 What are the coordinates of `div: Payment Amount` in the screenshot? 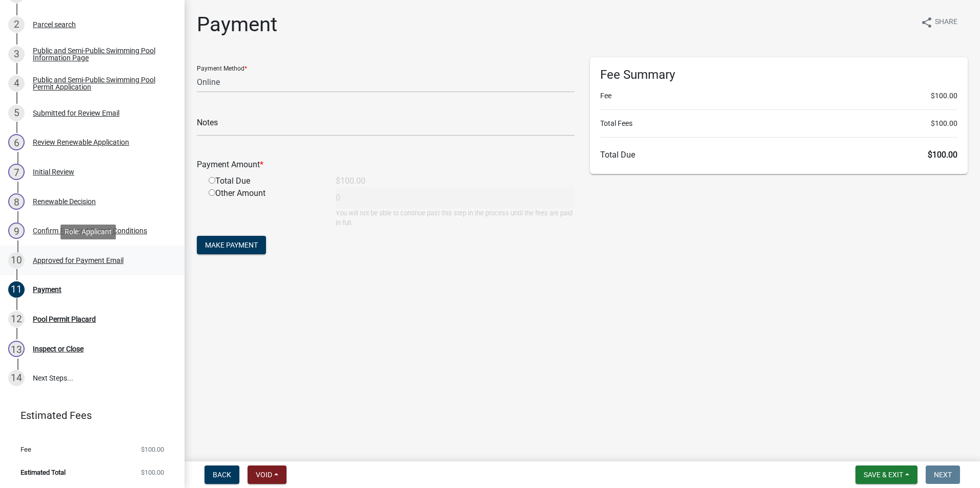 It's located at (385, 164).